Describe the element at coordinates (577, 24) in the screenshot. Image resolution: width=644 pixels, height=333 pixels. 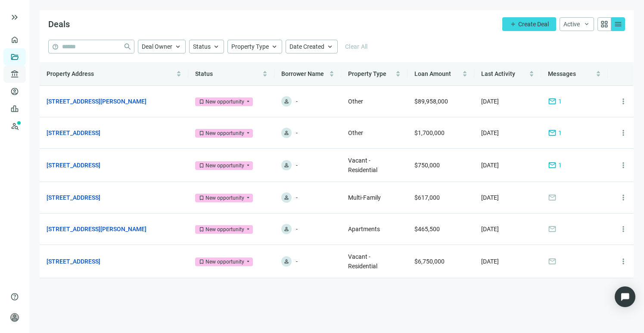
I see `button: Activekeyboard_arrow_down` at that location.